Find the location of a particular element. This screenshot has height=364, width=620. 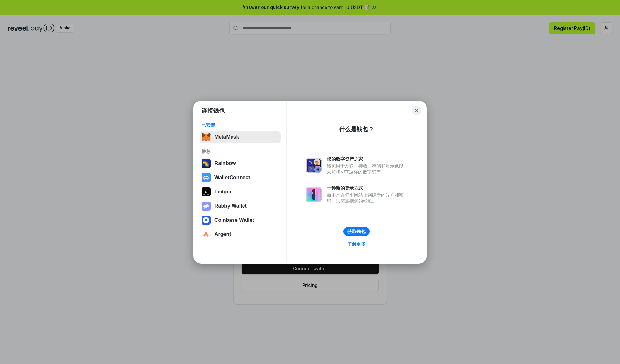

button: Rabby Wallet is located at coordinates (240, 206).